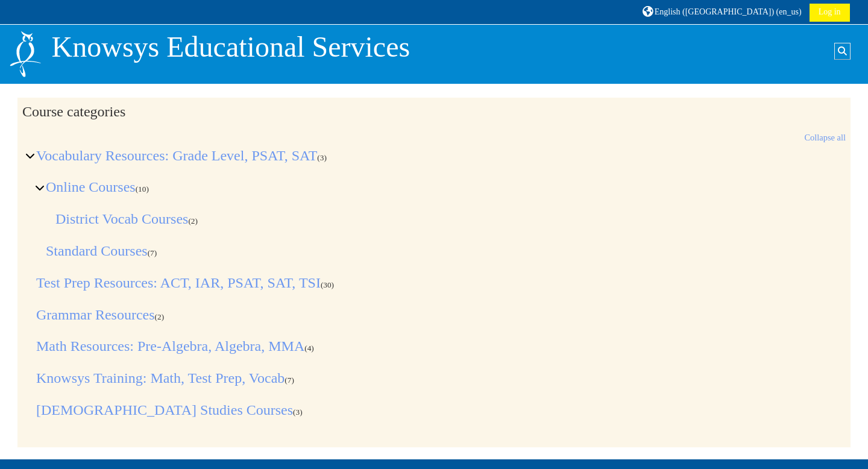 Image resolution: width=868 pixels, height=469 pixels. Describe the element at coordinates (121, 219) in the screenshot. I see `a: District Vocab Courses` at that location.